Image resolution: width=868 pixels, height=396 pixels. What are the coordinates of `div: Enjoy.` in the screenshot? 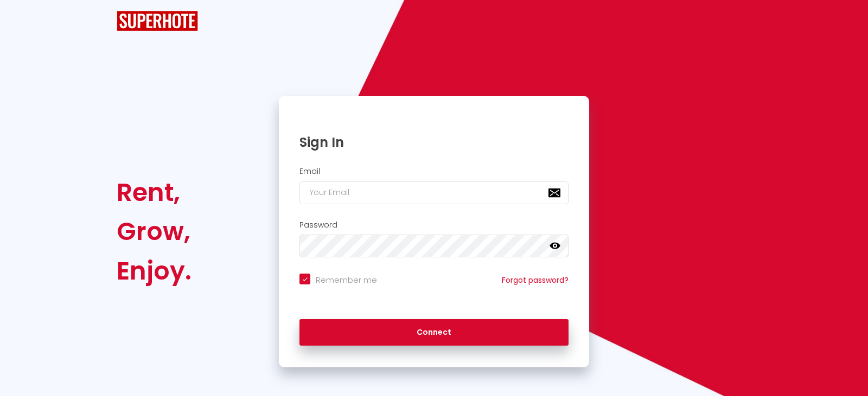 It's located at (154, 271).